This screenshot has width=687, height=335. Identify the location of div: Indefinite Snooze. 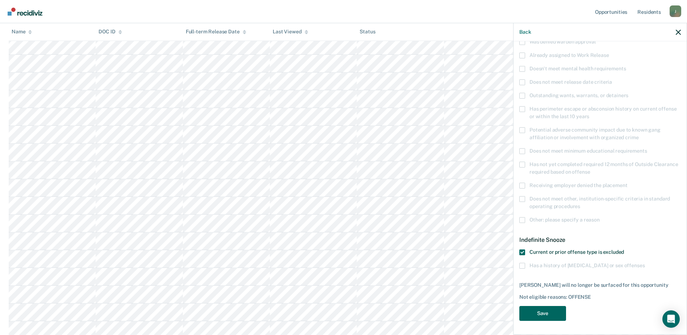
(600, 239).